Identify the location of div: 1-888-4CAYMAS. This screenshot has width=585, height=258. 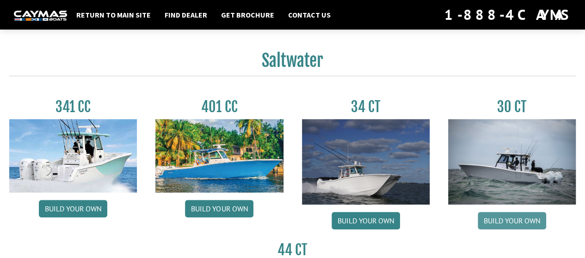
(508, 15).